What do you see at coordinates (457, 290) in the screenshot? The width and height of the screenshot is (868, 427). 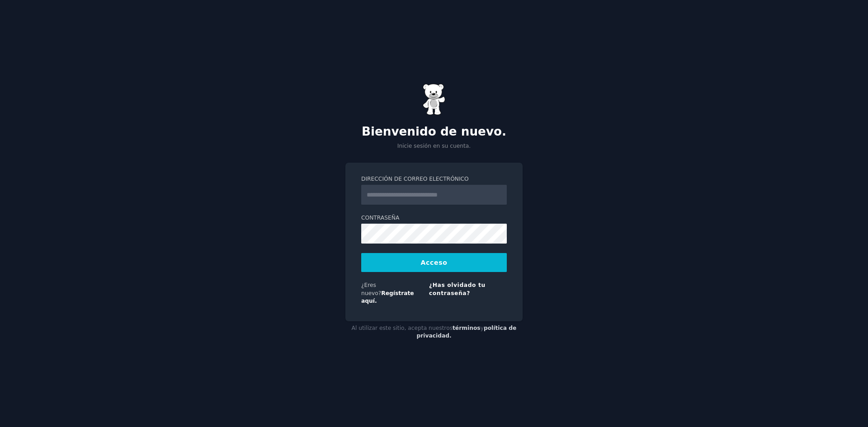 I see `a: ¿Has olvidado tu contraseña?` at bounding box center [457, 290].